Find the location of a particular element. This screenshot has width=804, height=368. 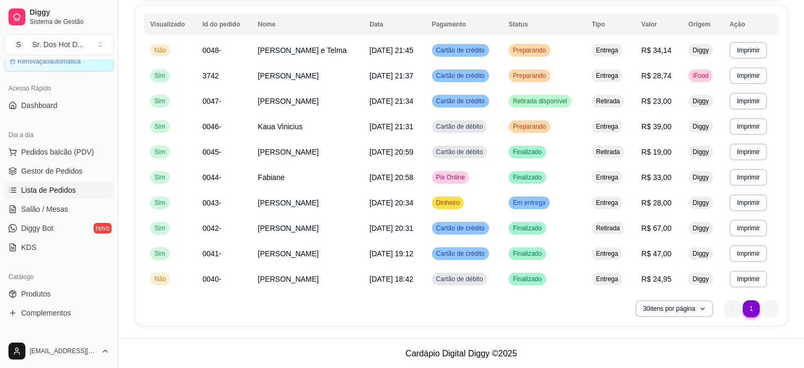

span: 0046- is located at coordinates (212, 126).